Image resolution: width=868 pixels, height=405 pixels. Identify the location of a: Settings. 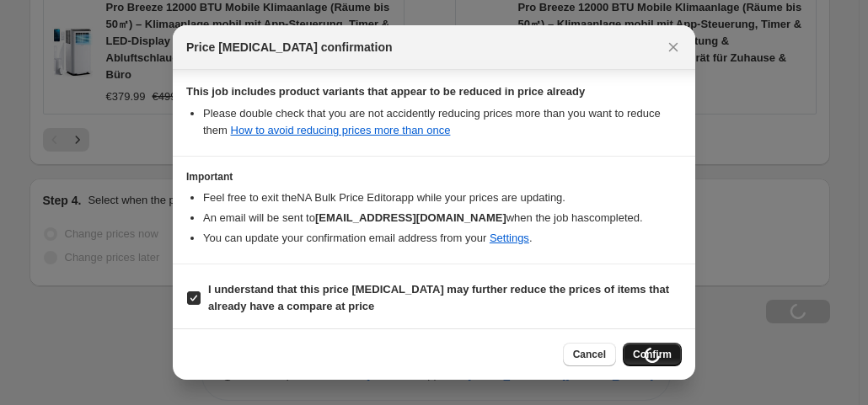
(509, 238).